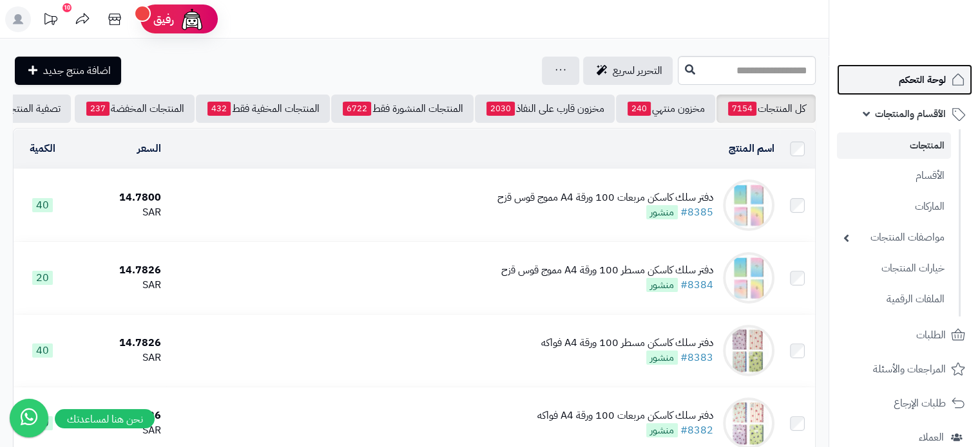  What do you see at coordinates (748, 278) in the screenshot?
I see `img: دفتر سلك كاسكن مسطر 100 ورقة A4 مموج قوس قزح` at bounding box center [748, 278].